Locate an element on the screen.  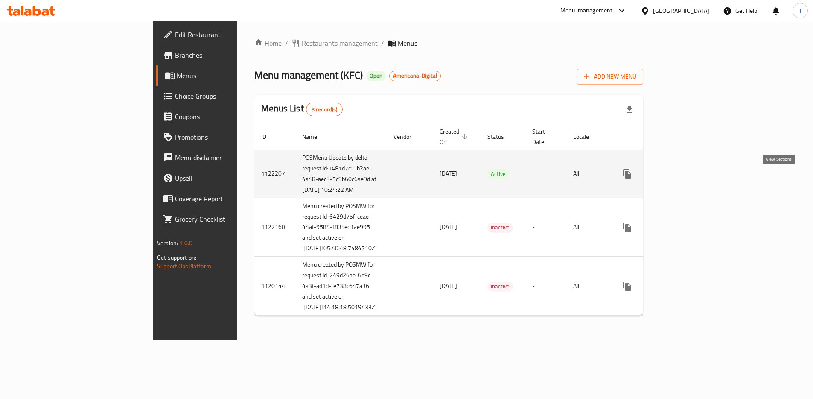
span: 3 record(s) is located at coordinates (324, 109).